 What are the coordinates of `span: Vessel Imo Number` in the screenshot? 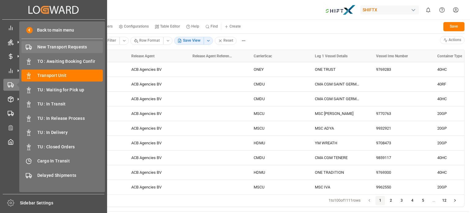 It's located at (392, 56).